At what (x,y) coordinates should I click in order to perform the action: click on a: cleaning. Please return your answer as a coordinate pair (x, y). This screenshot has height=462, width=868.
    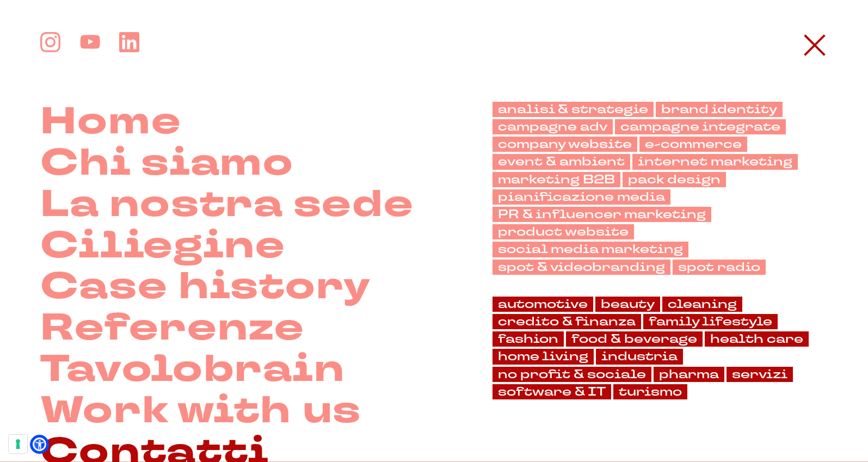
    Looking at the image, I should click on (702, 304).